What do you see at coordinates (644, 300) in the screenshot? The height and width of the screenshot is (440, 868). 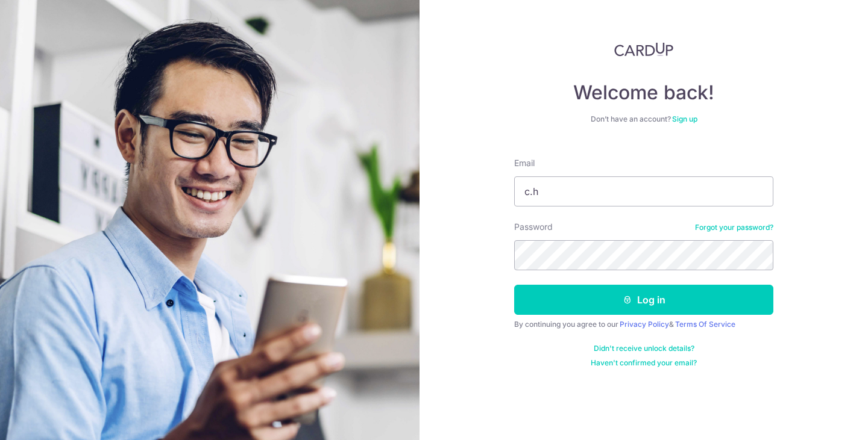 I see `button: Log in` at bounding box center [644, 300].